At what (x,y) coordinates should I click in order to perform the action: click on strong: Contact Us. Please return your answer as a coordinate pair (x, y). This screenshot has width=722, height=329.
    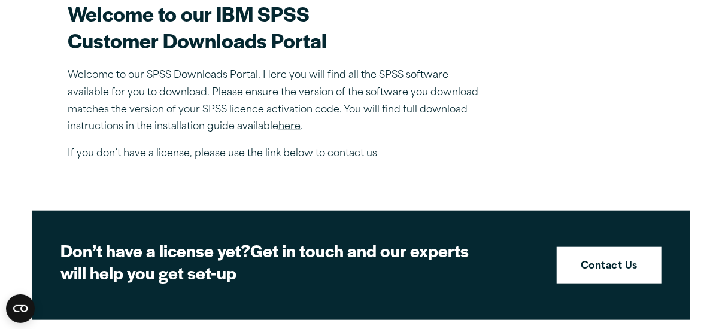
    Looking at the image, I should click on (609, 267).